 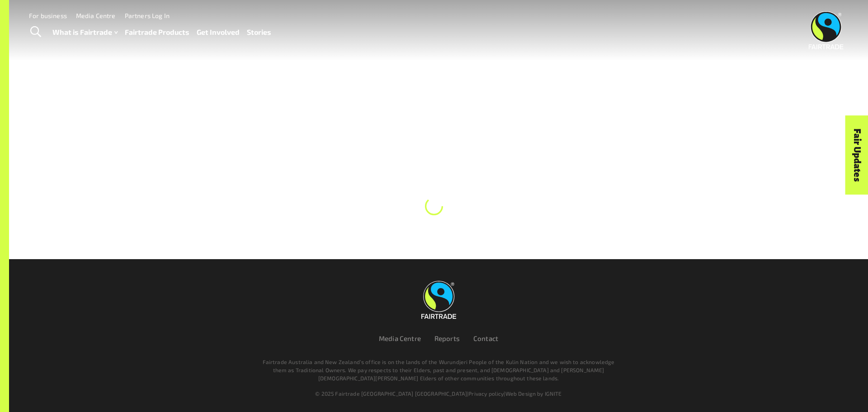 What do you see at coordinates (147, 15) in the screenshot?
I see `a: Partners Log In` at bounding box center [147, 15].